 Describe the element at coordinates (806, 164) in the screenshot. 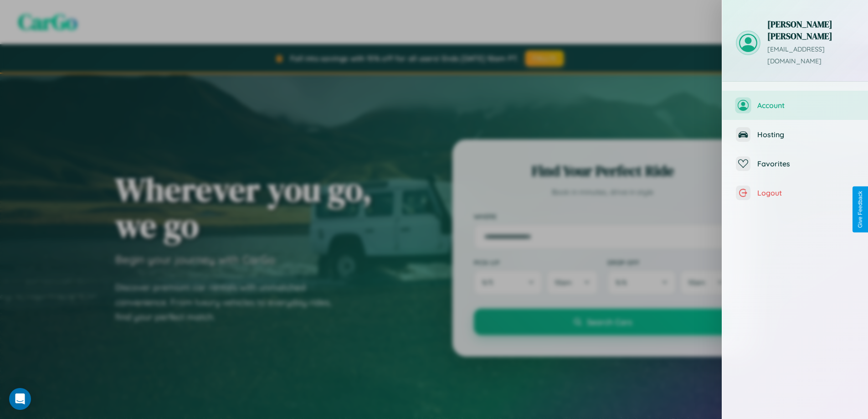

I see `span: Favorites` at that location.